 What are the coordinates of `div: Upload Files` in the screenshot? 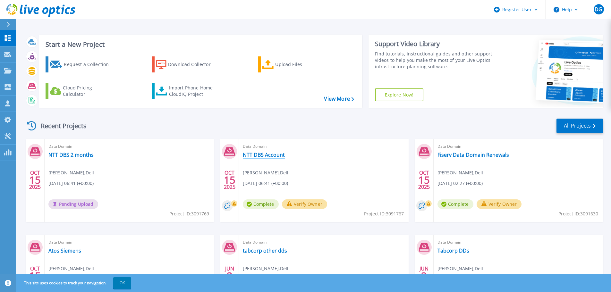 It's located at (301, 64).